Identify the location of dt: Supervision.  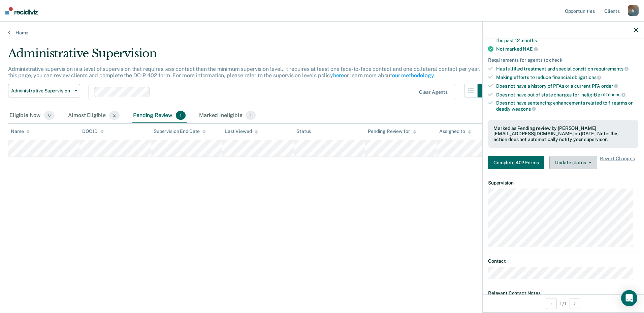
(564, 183).